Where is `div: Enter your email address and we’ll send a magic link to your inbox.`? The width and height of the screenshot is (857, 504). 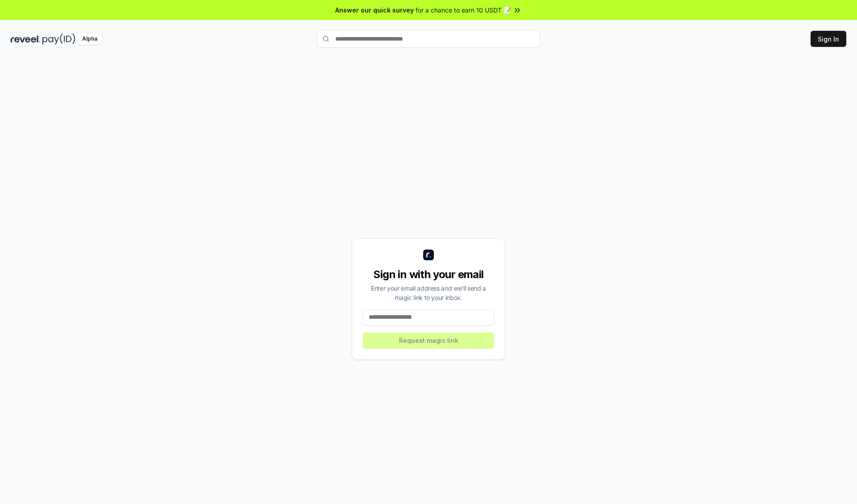
div: Enter your email address and we’ll send a magic link to your inbox. is located at coordinates (429, 293).